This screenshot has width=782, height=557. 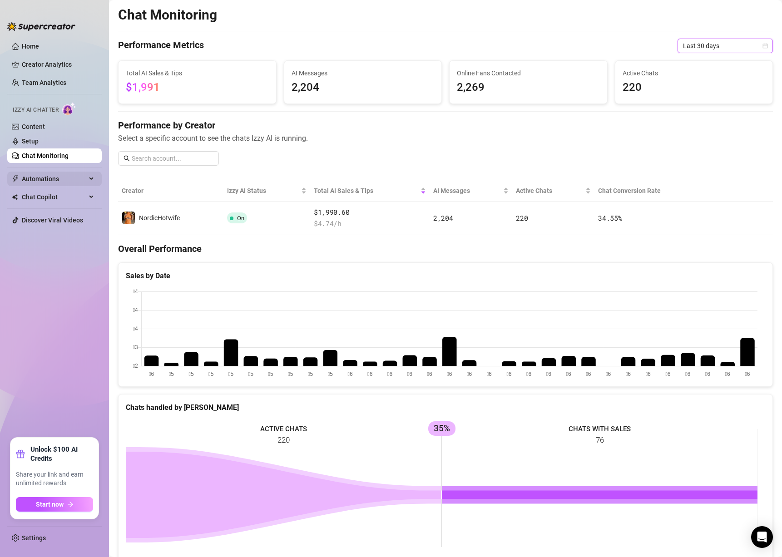 I want to click on strong: Unlock $100 AI Credits, so click(x=62, y=454).